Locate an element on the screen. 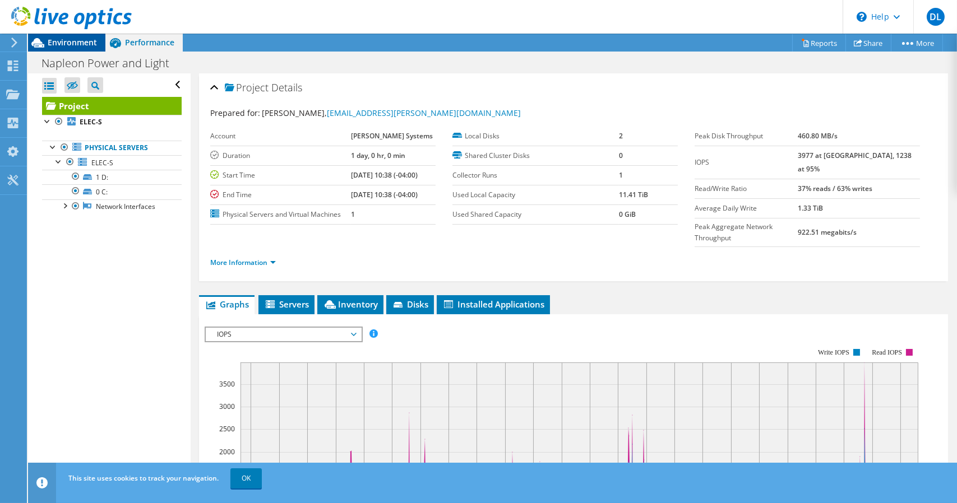 This screenshot has width=957, height=503. span: Details is located at coordinates (286, 87).